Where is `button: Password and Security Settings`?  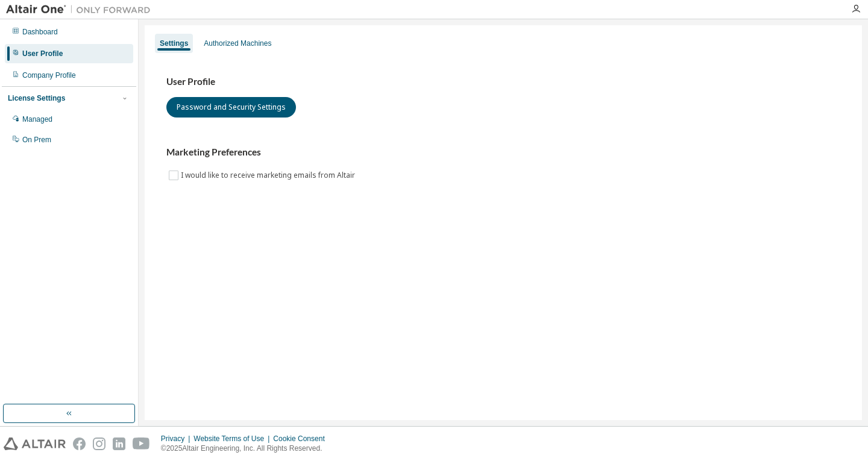
button: Password and Security Settings is located at coordinates (231, 107).